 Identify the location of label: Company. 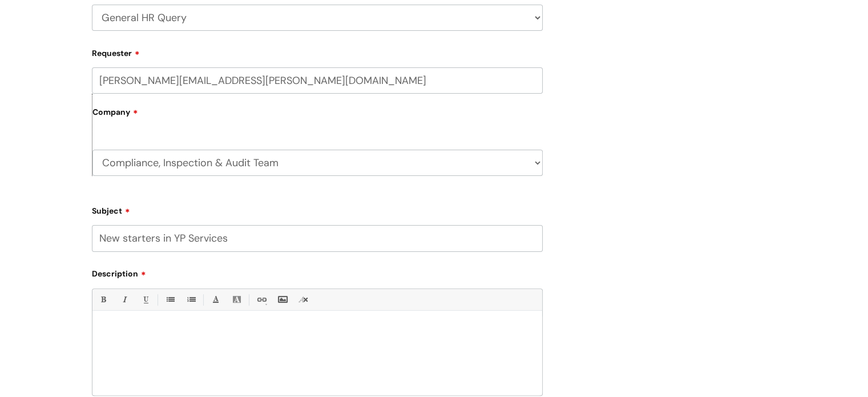
(317, 116).